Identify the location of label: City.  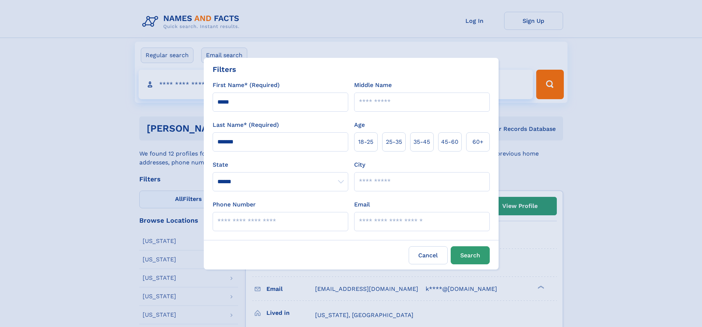
(360, 165).